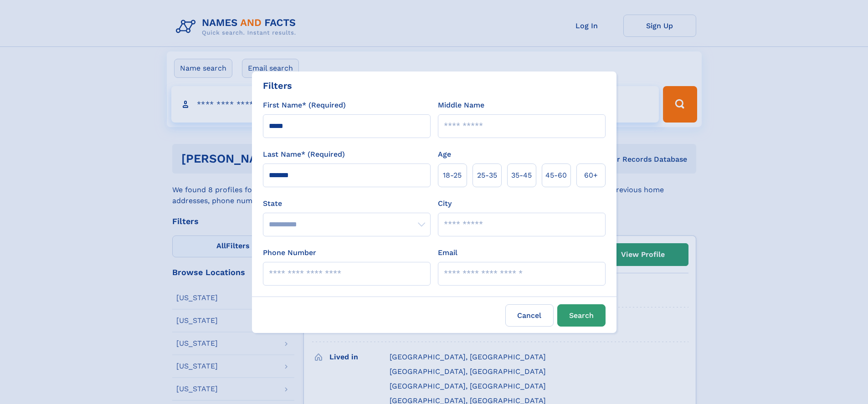  What do you see at coordinates (461, 105) in the screenshot?
I see `label: Middle Name` at bounding box center [461, 105].